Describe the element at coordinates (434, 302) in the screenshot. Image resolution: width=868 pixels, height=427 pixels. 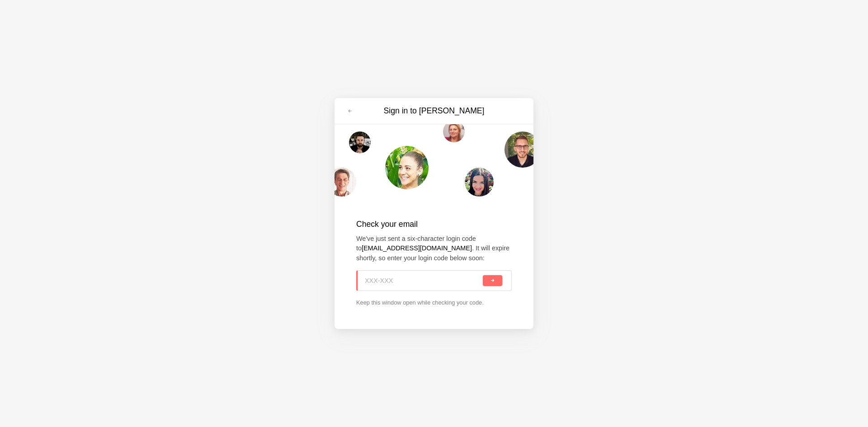
I see `p: Keep this window open while checking your code.` at that location.